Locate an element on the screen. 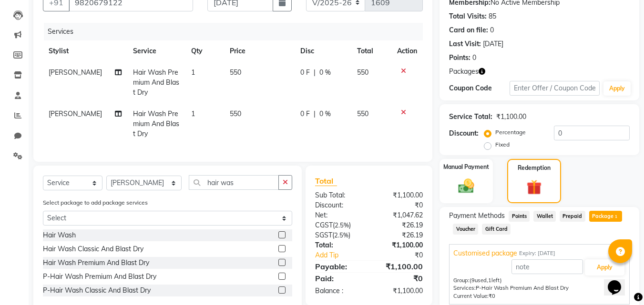 Image resolution: width=644 pixels, height=305 pixels. div: Hair Wash Classic And Blast Dry is located at coordinates (93, 249).